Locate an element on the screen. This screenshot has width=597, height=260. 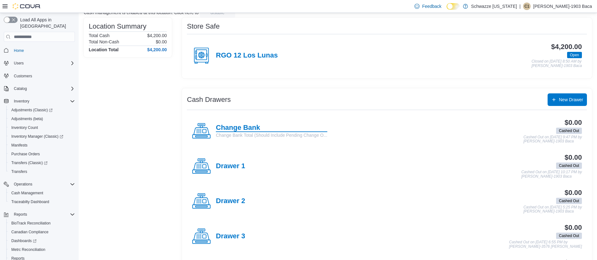
a: Metrc Reconciliation is located at coordinates (28, 250).